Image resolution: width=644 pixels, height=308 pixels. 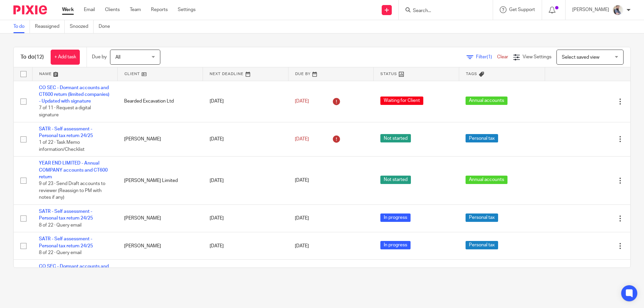 I want to click on a: YEAR END LIMITED - Annual COMPANY accounts and CT600 return, so click(x=73, y=170).